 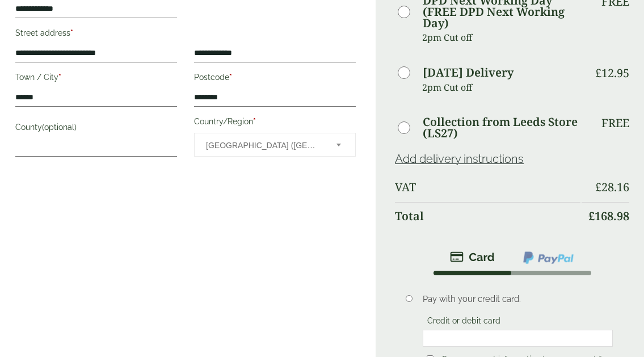 What do you see at coordinates (275, 123) in the screenshot?
I see `label: Country/Region` at bounding box center [275, 123].